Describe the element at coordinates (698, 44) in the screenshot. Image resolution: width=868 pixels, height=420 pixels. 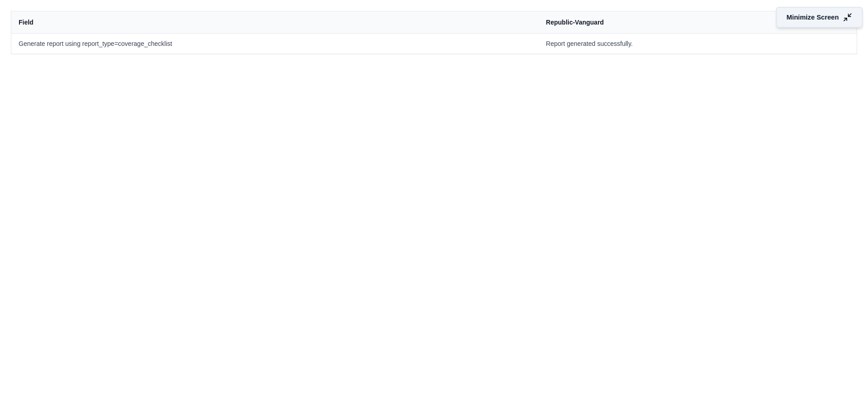
I see `span: Report generated successfully.` at that location.